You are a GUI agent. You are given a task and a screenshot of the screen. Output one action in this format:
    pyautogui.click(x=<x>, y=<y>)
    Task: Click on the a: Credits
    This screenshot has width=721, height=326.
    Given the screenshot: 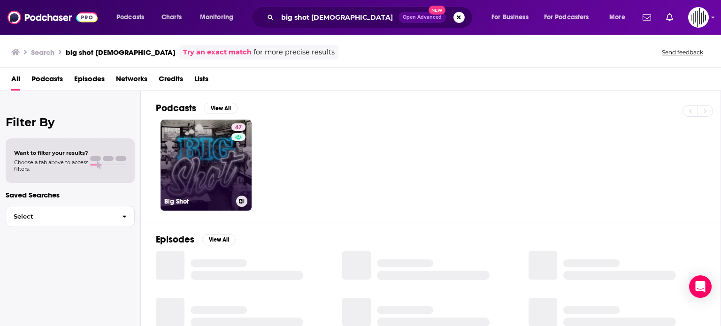 What is the action you would take?
    pyautogui.click(x=171, y=81)
    